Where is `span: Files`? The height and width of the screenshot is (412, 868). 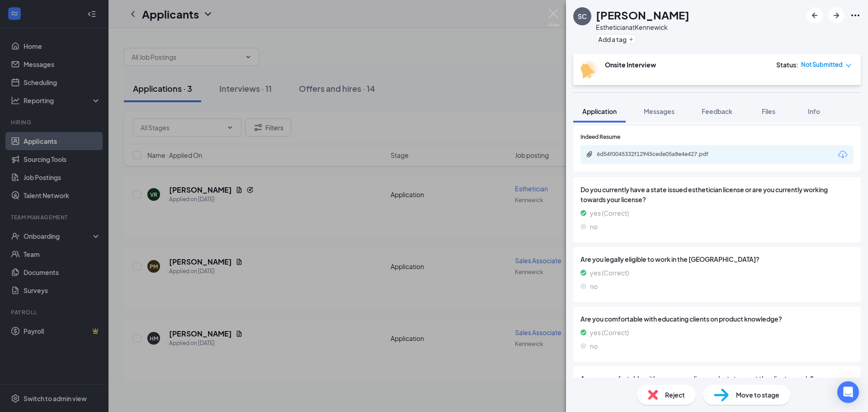 span: Files is located at coordinates (769, 111).